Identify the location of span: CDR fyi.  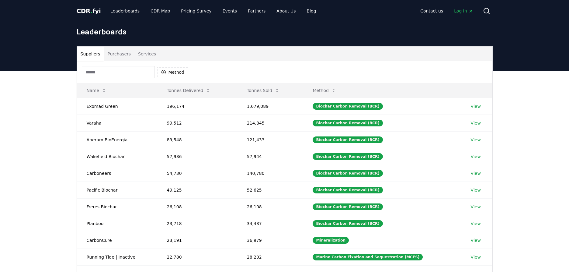
(89, 11).